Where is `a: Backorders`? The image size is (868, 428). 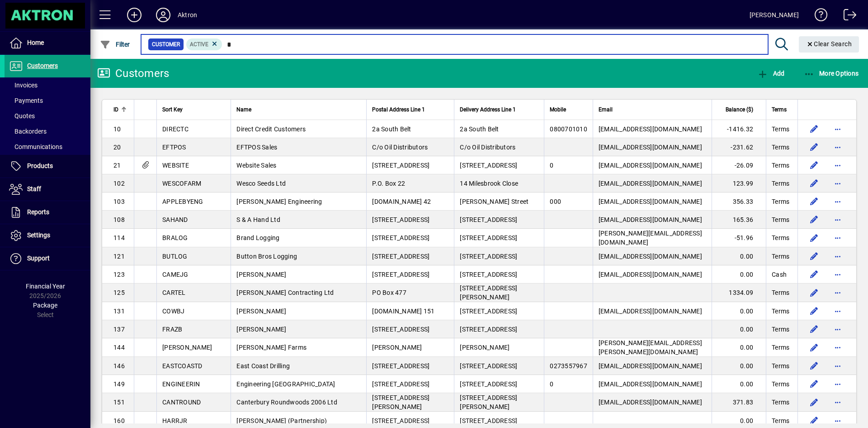
a: Backorders is located at coordinates (48, 131).